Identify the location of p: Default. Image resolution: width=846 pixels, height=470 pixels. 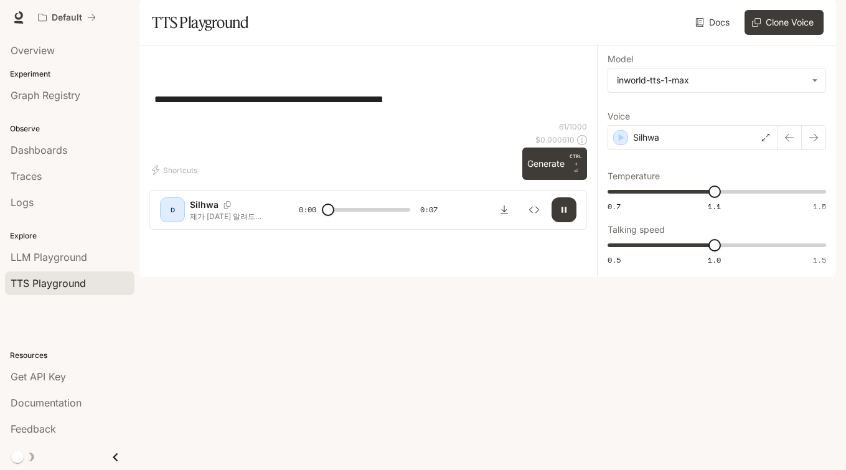
(67, 17).